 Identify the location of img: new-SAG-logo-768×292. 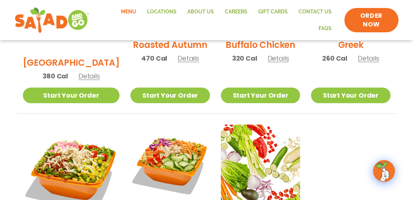
(52, 20).